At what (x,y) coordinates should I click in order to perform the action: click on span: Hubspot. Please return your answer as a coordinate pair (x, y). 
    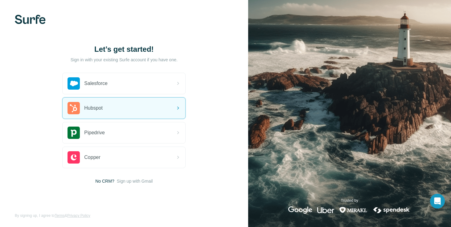
    Looking at the image, I should click on (93, 108).